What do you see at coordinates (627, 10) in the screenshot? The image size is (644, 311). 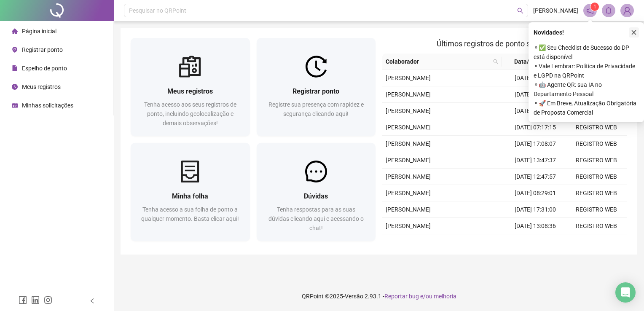 I see `img: 84080` at bounding box center [627, 10].